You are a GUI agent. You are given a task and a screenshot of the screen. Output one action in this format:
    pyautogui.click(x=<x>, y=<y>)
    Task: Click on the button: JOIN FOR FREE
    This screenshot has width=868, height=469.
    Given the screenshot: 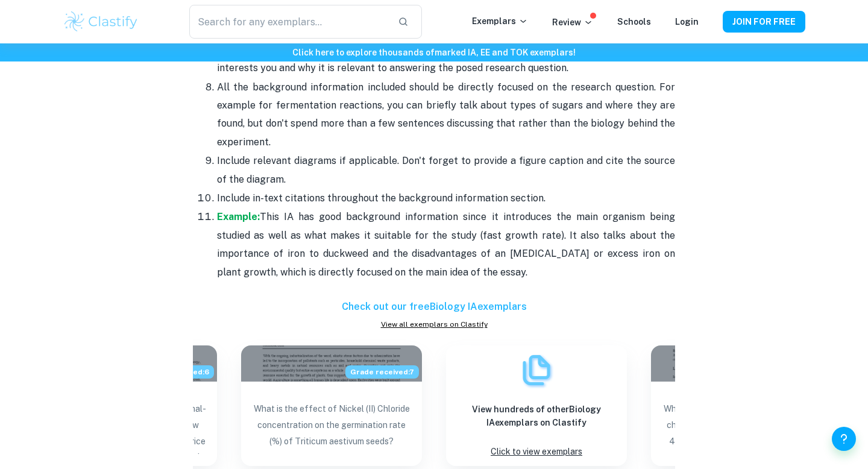 What is the action you would take?
    pyautogui.click(x=763, y=21)
    